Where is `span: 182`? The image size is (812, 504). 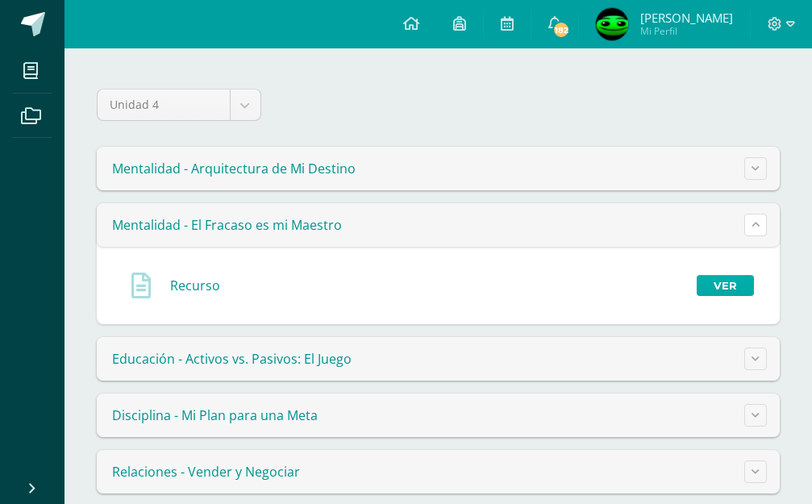 span: 182 is located at coordinates (562, 30).